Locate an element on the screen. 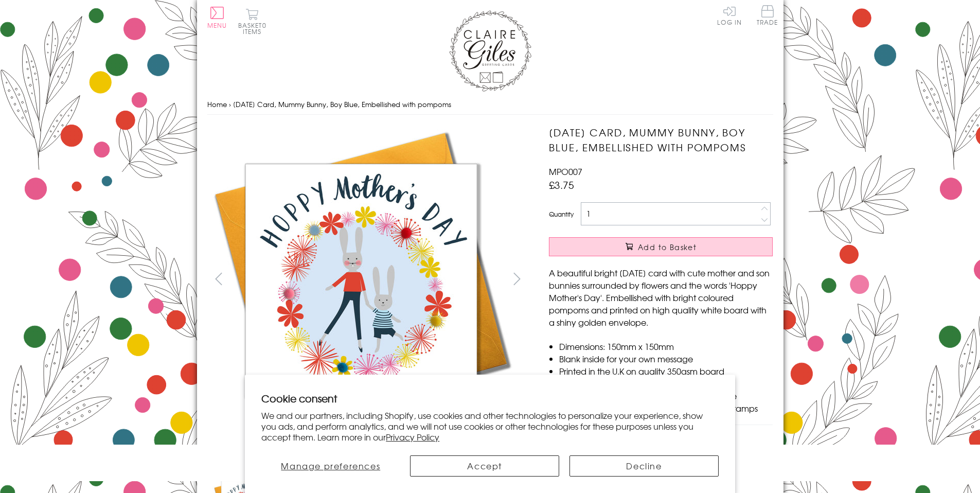  a: Log In is located at coordinates (730, 15).